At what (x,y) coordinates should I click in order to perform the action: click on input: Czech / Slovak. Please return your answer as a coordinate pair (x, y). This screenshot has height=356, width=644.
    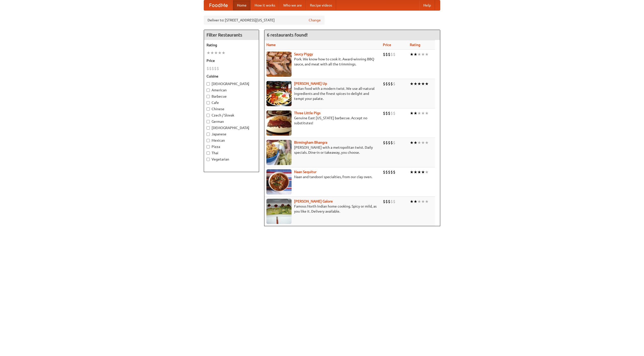
    Looking at the image, I should click on (208, 115).